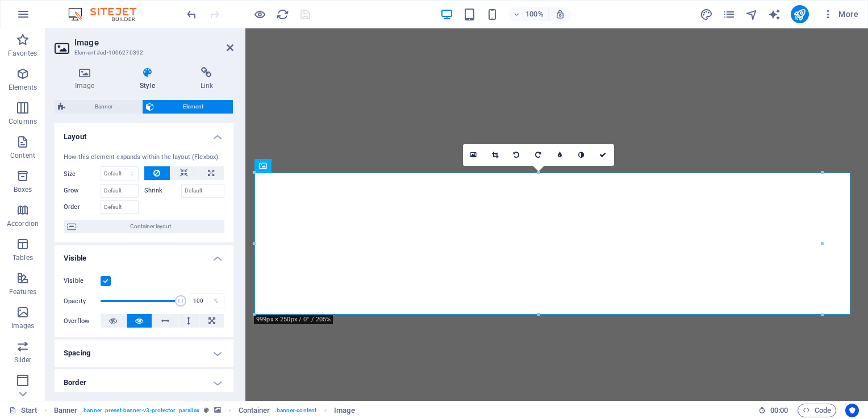  I want to click on p: Favorites, so click(22, 53).